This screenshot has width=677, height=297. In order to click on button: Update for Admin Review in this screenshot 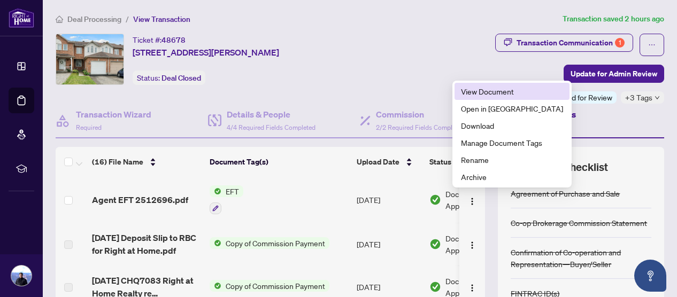, I will do `click(613, 74)`.